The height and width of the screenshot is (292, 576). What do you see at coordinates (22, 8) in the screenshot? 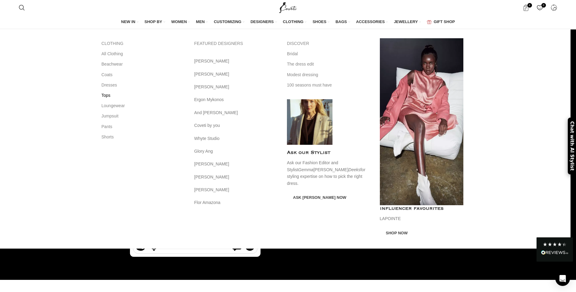
I see `div: Search` at bounding box center [22, 8].